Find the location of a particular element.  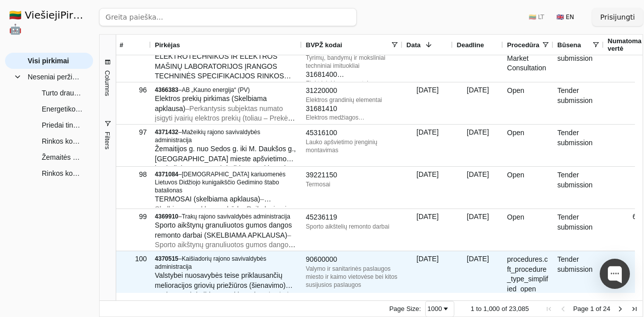

span: Elektros prekių pirkimas (Skelbiama apklausa) is located at coordinates (211, 104).